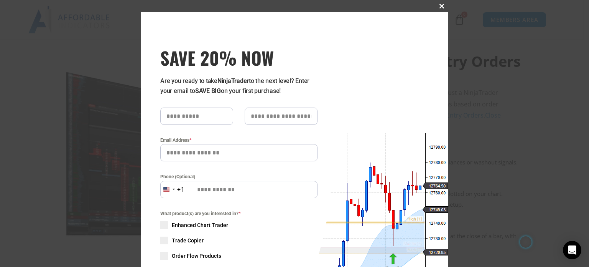  Describe the element at coordinates (239, 213) in the screenshot. I see `span: What product(s) are you interested in?` at that location.